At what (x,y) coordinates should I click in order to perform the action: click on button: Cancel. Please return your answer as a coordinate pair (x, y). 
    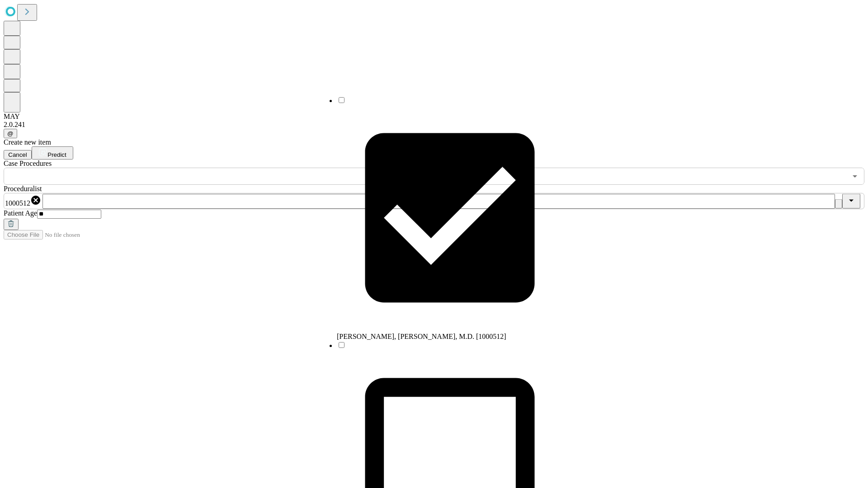
    Looking at the image, I should click on (18, 154).